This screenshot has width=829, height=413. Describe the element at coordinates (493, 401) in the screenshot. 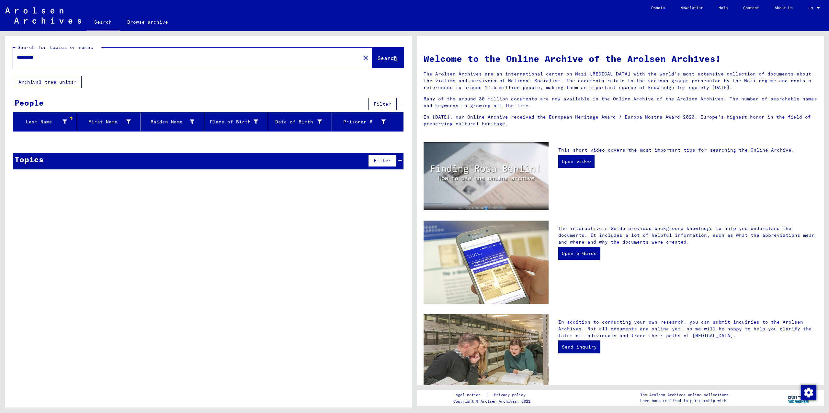

I see `p: Copyright © Arolsen Archives, 2021` at that location.